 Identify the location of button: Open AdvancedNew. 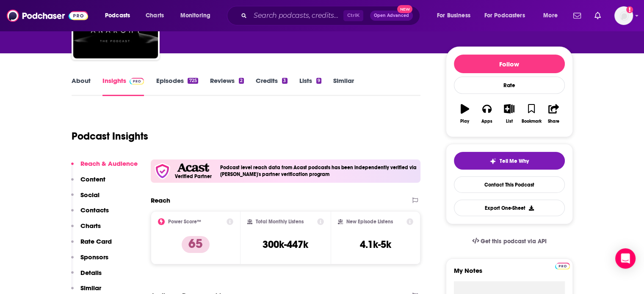
(391, 16).